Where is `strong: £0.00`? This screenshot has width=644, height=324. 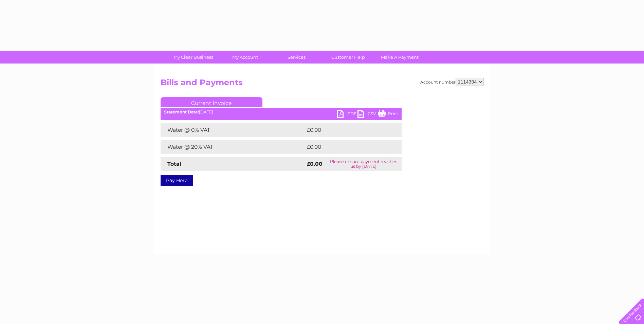
strong: £0.00 is located at coordinates (315, 163).